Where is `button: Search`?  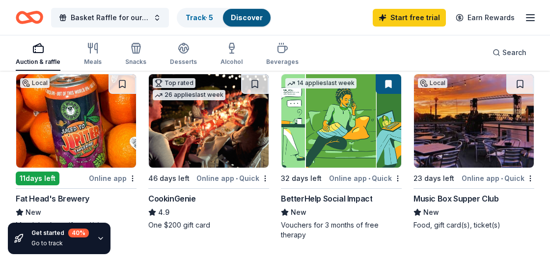
button: Search is located at coordinates (509, 53).